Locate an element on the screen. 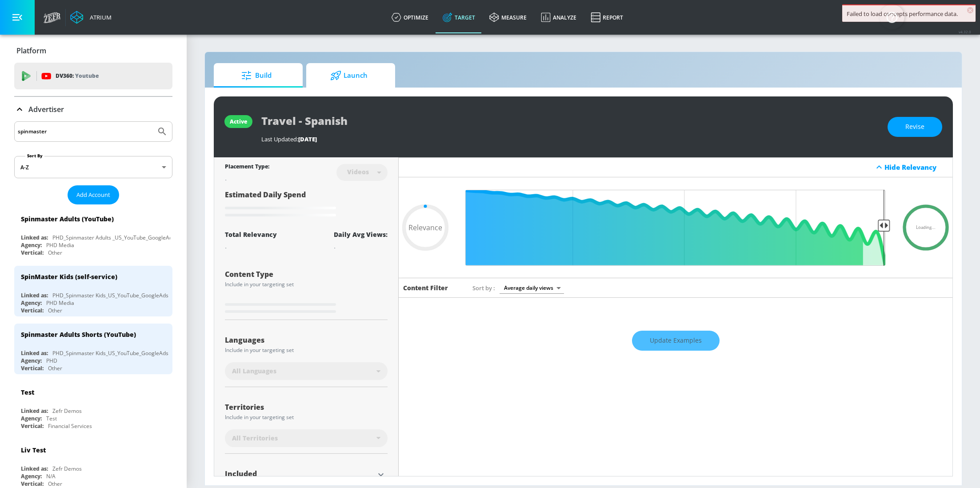  div: TestLinked as:Zefr DemosAgency:TestVertical:Financial Services is located at coordinates (93, 407).